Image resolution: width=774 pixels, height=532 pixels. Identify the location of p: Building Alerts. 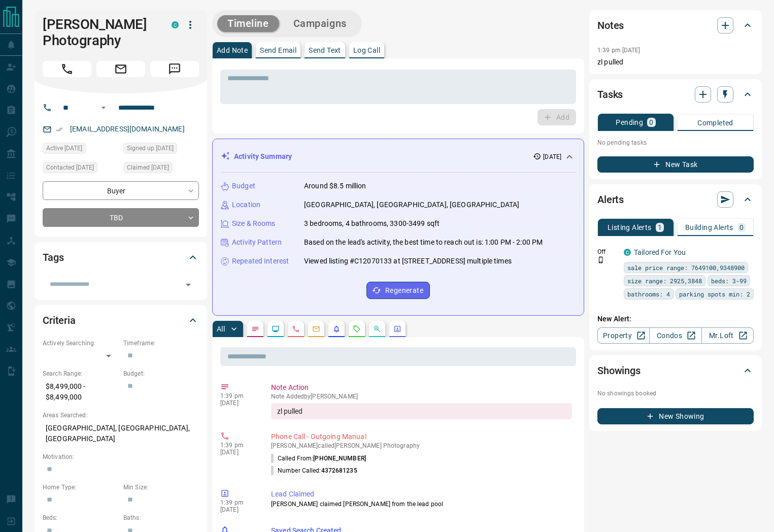
(709, 227).